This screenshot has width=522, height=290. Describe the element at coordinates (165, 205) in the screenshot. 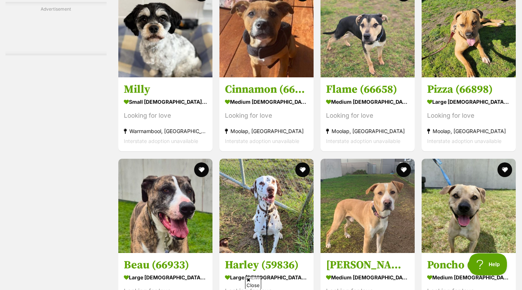

I see `img: Beau (66933) - Bull Arab Dog` at that location.